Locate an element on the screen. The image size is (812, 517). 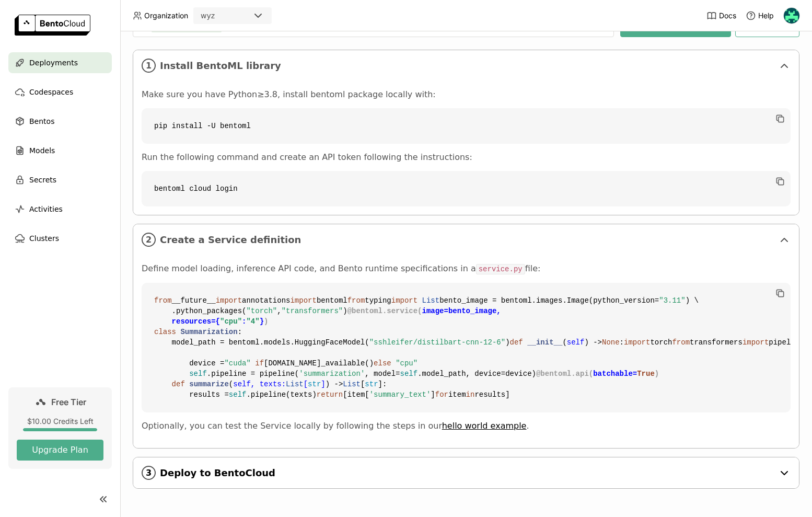
div: $10.00 Credits Left is located at coordinates (60, 422).